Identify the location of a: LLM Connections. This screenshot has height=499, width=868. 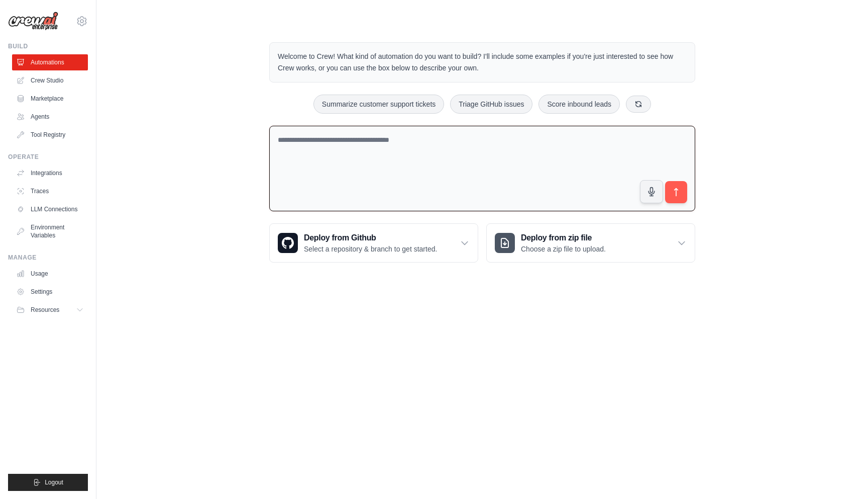
(50, 209).